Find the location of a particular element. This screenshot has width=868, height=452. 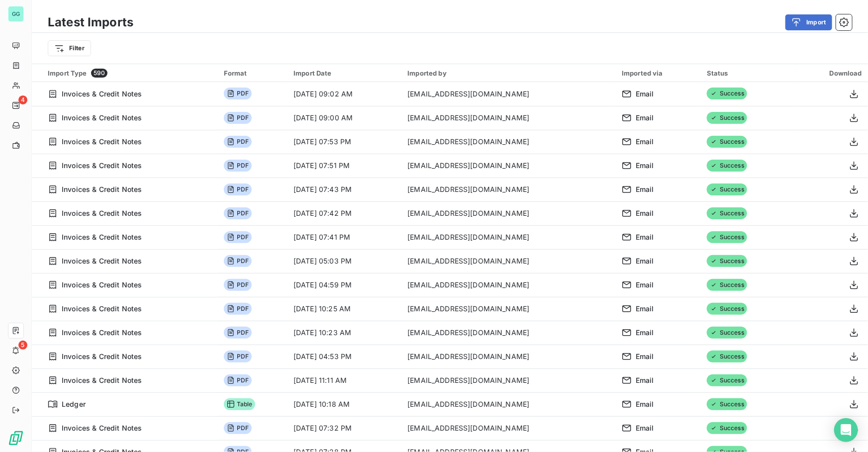

div: Download is located at coordinates (833, 73).